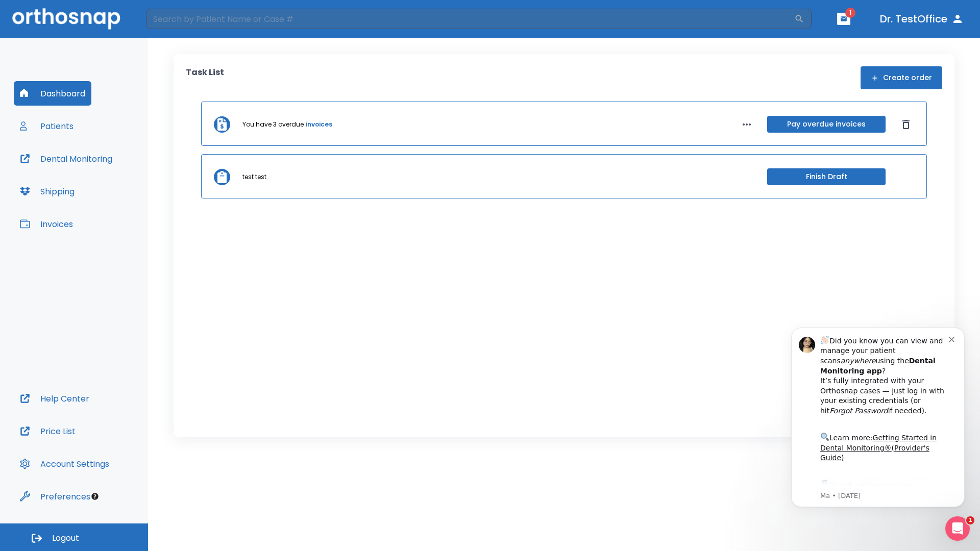  What do you see at coordinates (109, 140) in the screenshot?
I see `div: Learn more: ​` at bounding box center [109, 140].